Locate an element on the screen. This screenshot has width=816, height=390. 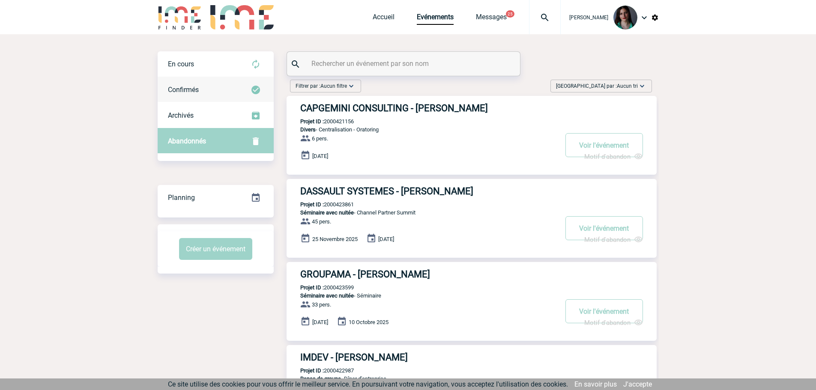
input: Rechercher un événement par son nom is located at coordinates (404, 63).